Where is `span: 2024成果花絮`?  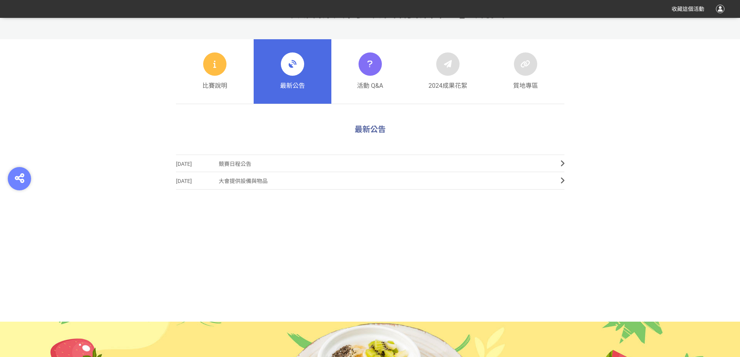
span: 2024成果花絮 is located at coordinates (448, 86).